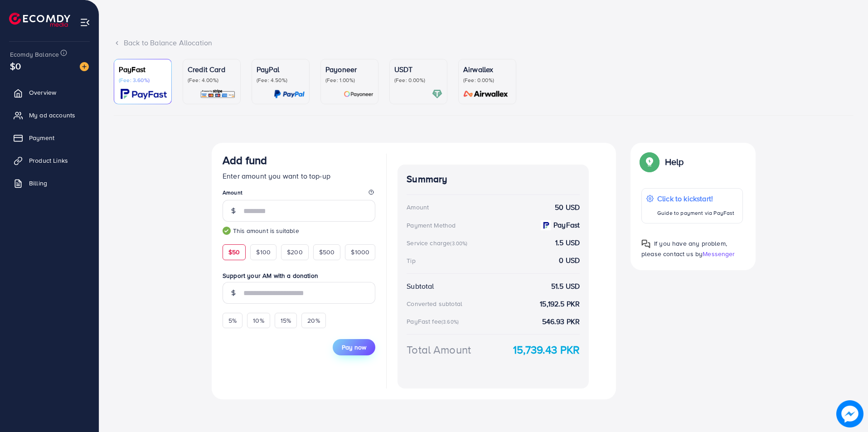 This screenshot has width=868, height=432. I want to click on div: Total Amount, so click(439, 350).